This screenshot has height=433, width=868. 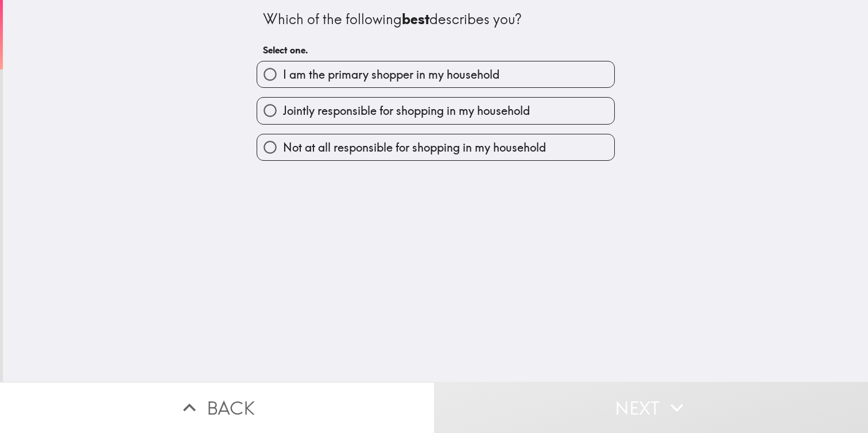 I want to click on span: Not at all responsible for shopping in my household, so click(x=415, y=148).